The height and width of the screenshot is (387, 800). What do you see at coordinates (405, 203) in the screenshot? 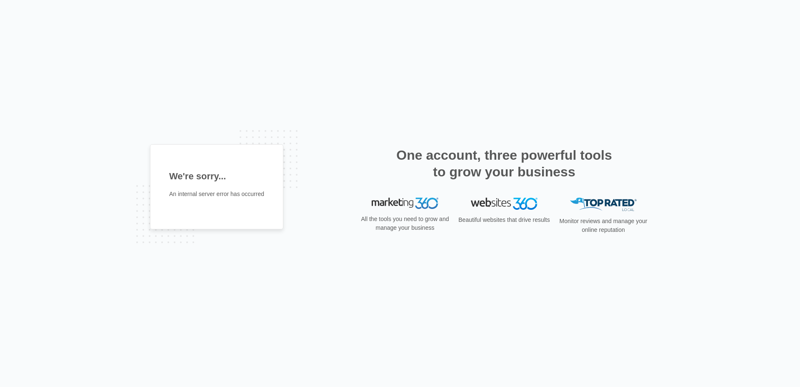
I see `img: Marketing 360` at bounding box center [405, 203].